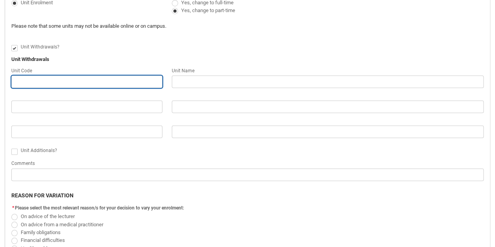  I want to click on p: Please note that some units may not be available online or on campus., so click(187, 26).